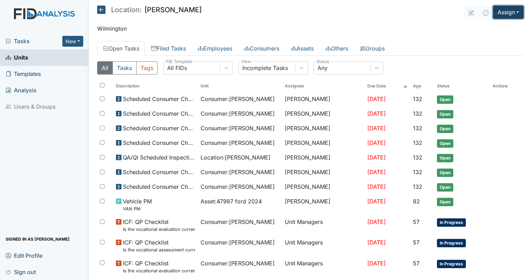  What do you see at coordinates (34, 41) in the screenshot?
I see `span: Tasks` at bounding box center [34, 41].